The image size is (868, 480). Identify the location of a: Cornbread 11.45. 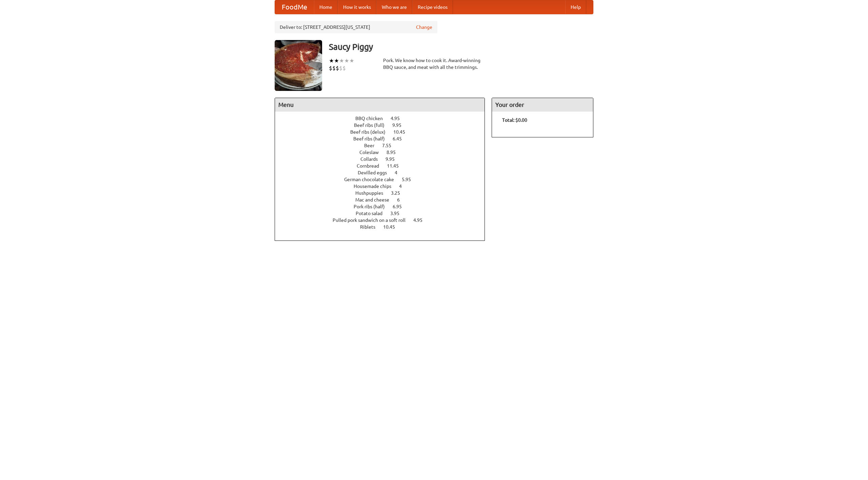
(384, 166).